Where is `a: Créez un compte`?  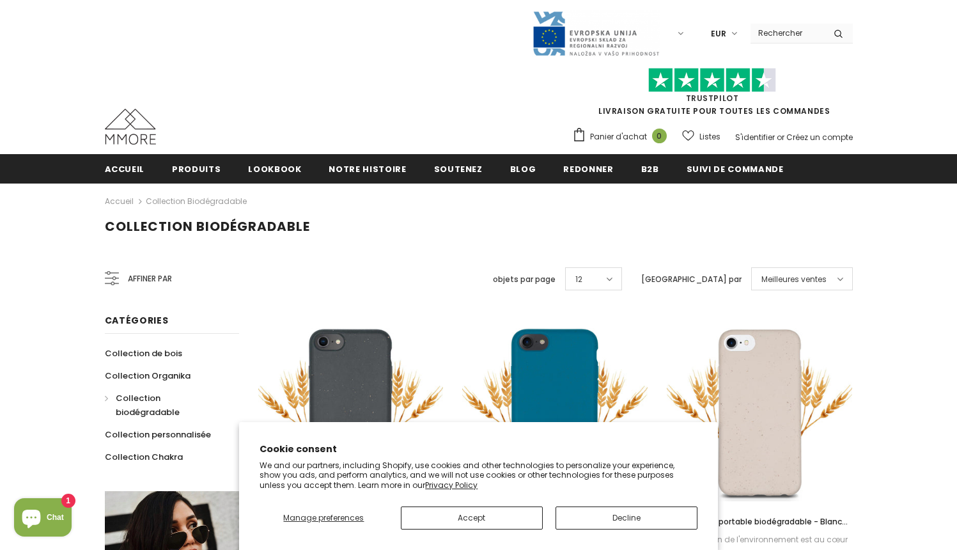 a: Créez un compte is located at coordinates (820, 137).